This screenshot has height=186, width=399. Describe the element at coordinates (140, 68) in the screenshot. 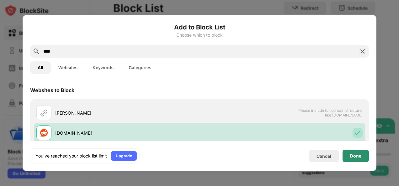

I see `button: Categories` at that location.